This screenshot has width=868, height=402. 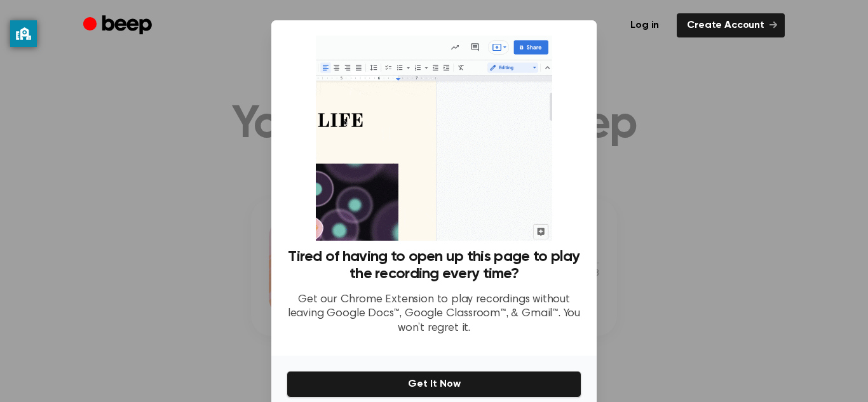 I want to click on a: Create Account, so click(x=730, y=26).